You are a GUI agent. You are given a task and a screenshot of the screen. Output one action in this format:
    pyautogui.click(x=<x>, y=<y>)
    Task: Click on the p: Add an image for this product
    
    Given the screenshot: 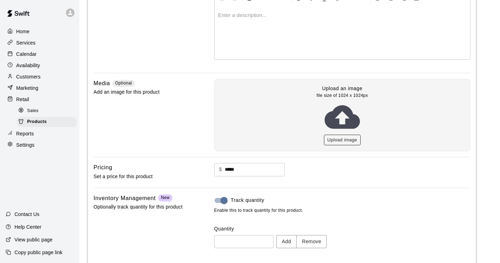 What is the action you would take?
    pyautogui.click(x=143, y=92)
    